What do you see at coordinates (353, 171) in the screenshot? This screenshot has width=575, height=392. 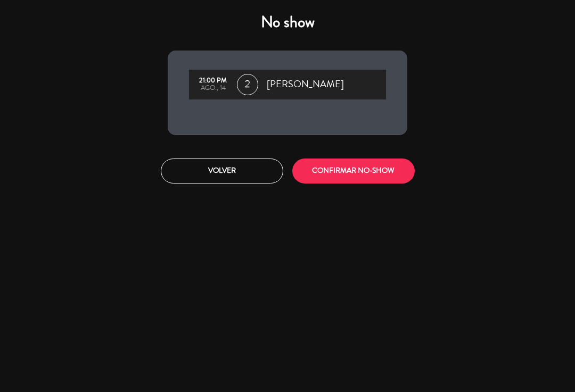 I see `button: CONFIRMAR NO-SHOW` at bounding box center [353, 171].